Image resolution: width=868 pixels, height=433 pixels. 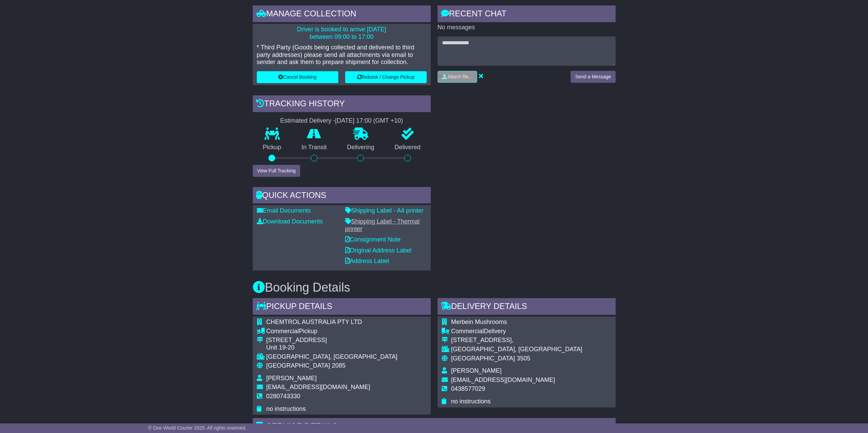 What do you see at coordinates (342, 121) in the screenshot?
I see `div: Estimated Delivery -` at bounding box center [342, 121].